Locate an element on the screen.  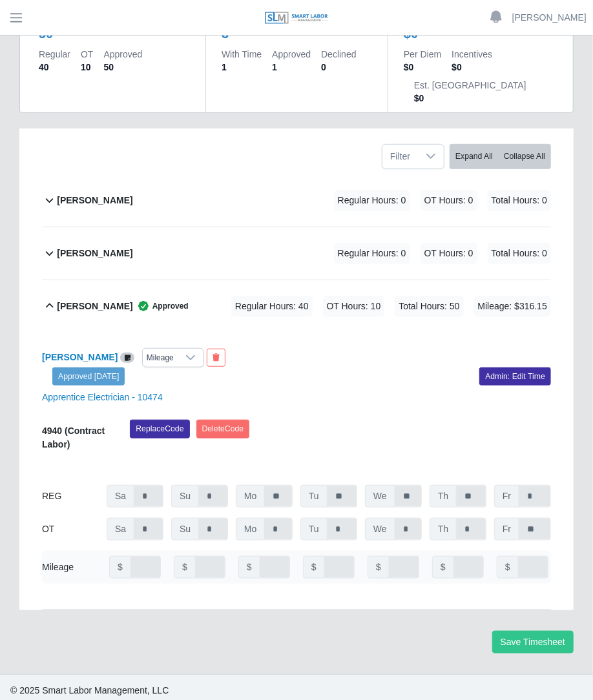
button: Expand All is located at coordinates (474, 156).